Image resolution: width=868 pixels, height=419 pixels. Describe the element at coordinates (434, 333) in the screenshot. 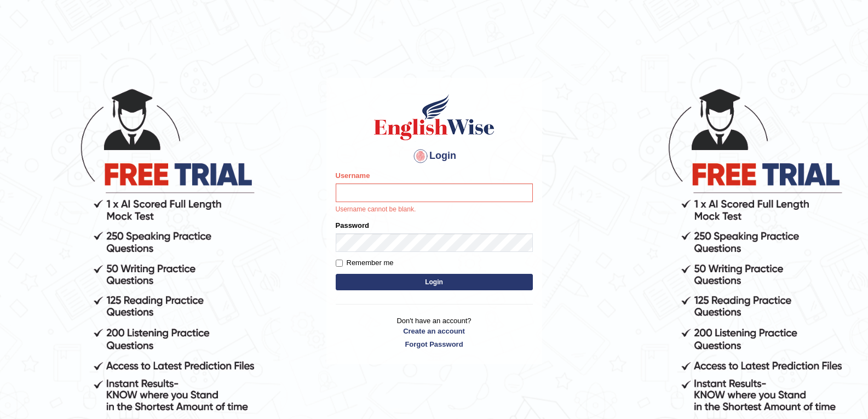

I see `p: Don't have an account?` at that location.